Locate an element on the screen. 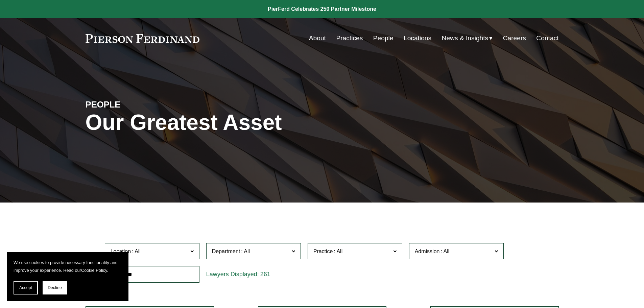 Image resolution: width=644 pixels, height=308 pixels. h4: PEOPLE is located at coordinates (145, 104).